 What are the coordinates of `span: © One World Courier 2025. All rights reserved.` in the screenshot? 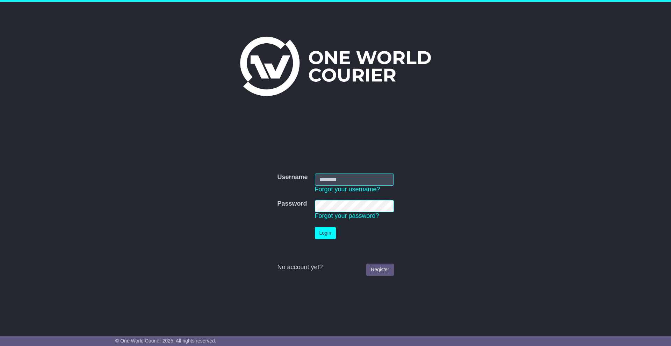 It's located at (166, 341).